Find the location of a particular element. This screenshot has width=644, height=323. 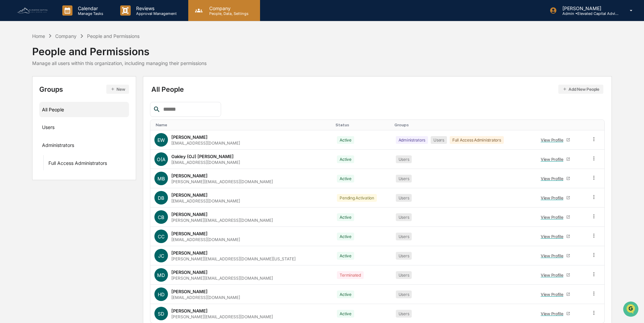

button: Open customer support is located at coordinates (8, 8).